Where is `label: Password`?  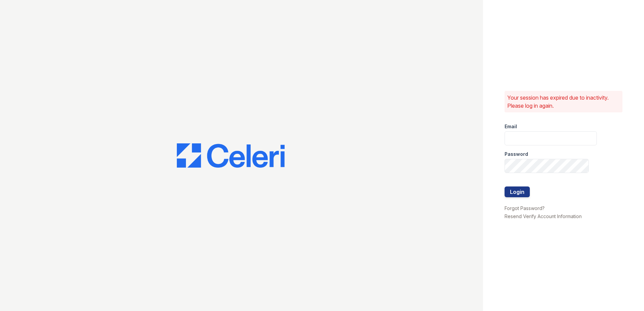
label: Password is located at coordinates (516, 154).